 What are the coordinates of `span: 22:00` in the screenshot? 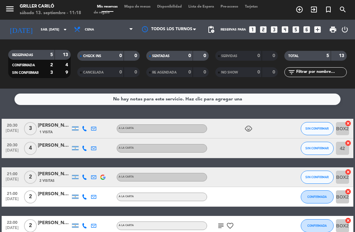 It's located at (12, 222).